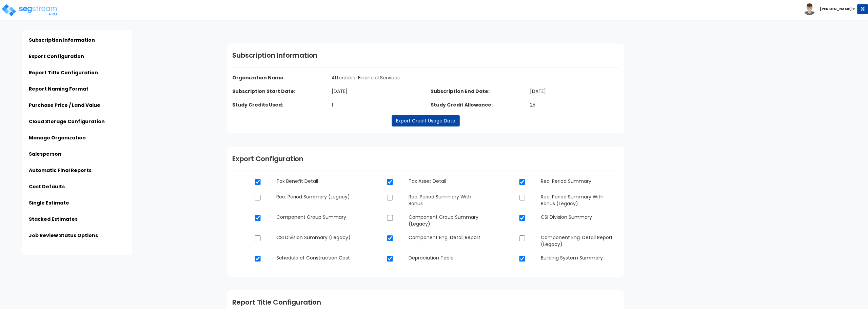  What do you see at coordinates (580, 257) in the screenshot?
I see `dd: Building System Summary` at bounding box center [580, 257].